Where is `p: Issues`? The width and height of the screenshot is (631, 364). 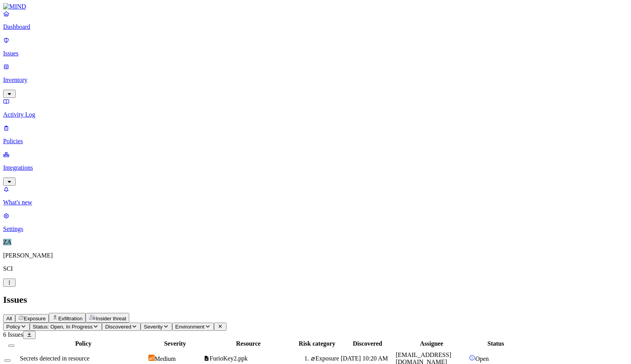 p: Issues is located at coordinates (316, 53).